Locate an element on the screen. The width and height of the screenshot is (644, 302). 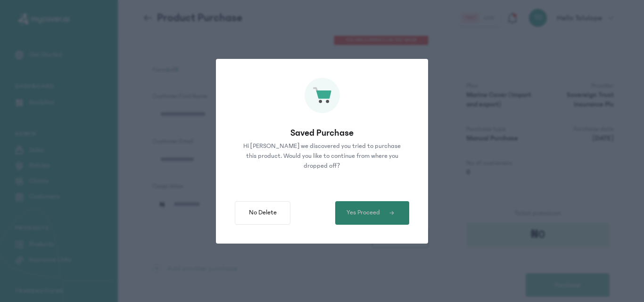
button: Yes Proceed is located at coordinates (372, 213).